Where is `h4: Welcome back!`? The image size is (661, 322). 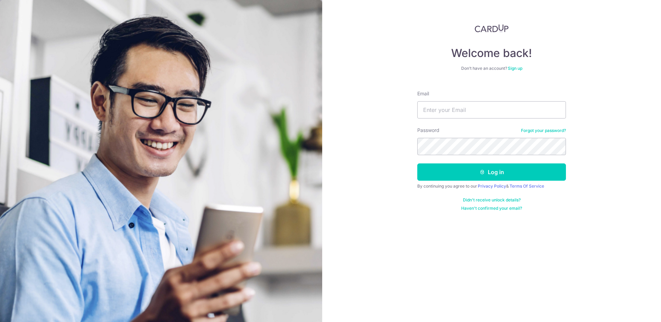 h4: Welcome back! is located at coordinates (492, 53).